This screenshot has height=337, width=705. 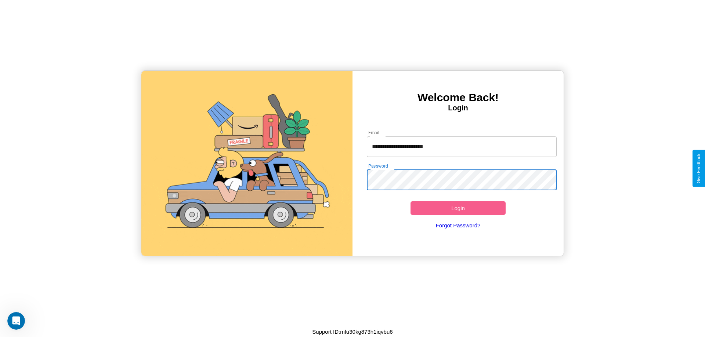 What do you see at coordinates (378, 166) in the screenshot?
I see `label: Password` at bounding box center [378, 166].